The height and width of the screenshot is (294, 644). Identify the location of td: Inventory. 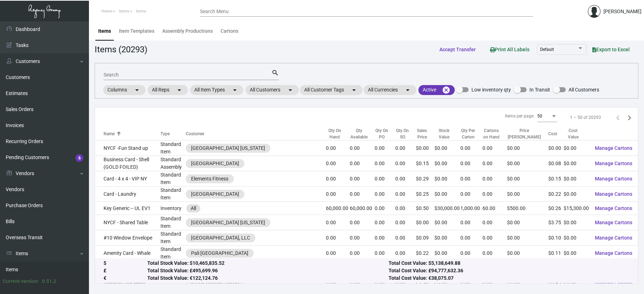
(173, 209).